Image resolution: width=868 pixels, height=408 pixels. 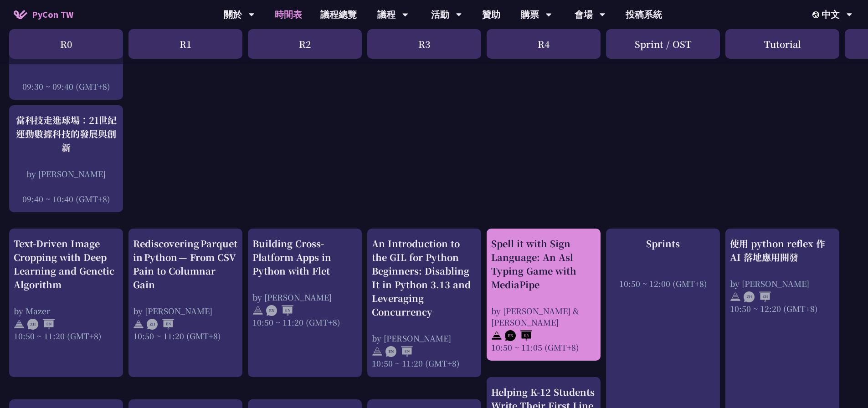 I want to click on div: by Mazer, so click(x=66, y=311).